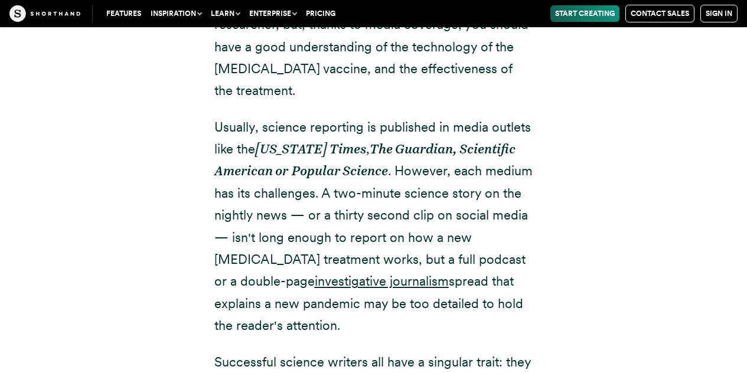  I want to click on a: Start Creating, so click(585, 14).